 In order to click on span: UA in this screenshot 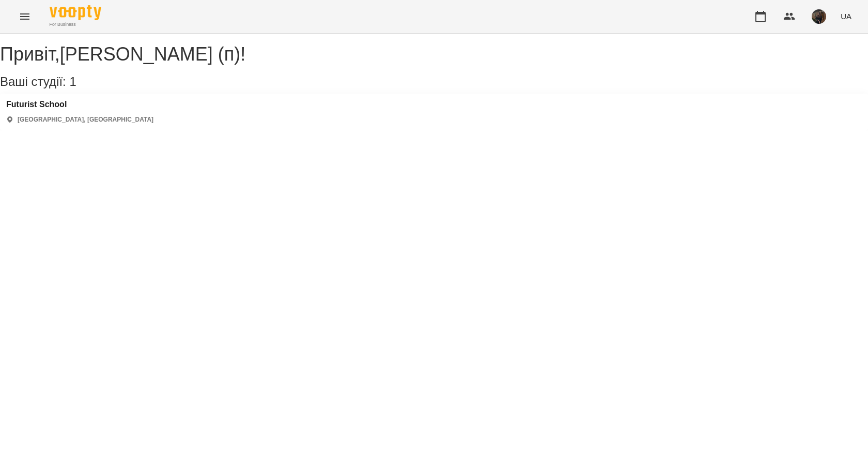, I will do `click(846, 16)`.